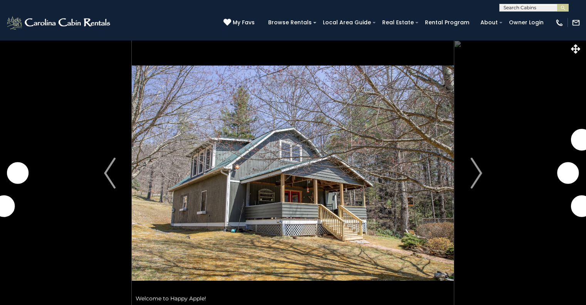 This screenshot has width=586, height=305. I want to click on img: White-1-2.png, so click(59, 23).